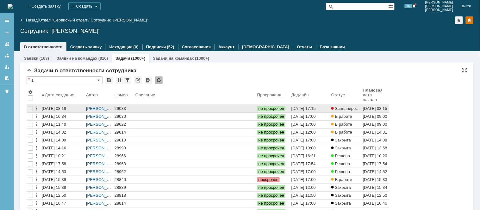  Describe the element at coordinates (124, 140) in the screenshot. I see `div: 29010` at that location.